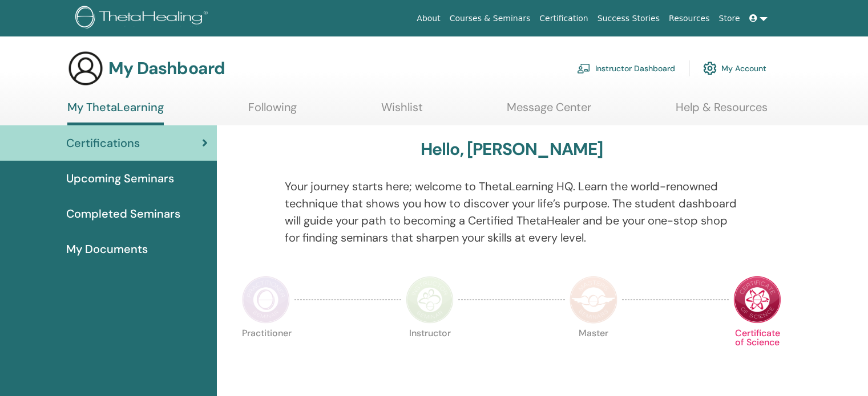  Describe the element at coordinates (167, 68) in the screenshot. I see `h3: My Dashboard` at that location.